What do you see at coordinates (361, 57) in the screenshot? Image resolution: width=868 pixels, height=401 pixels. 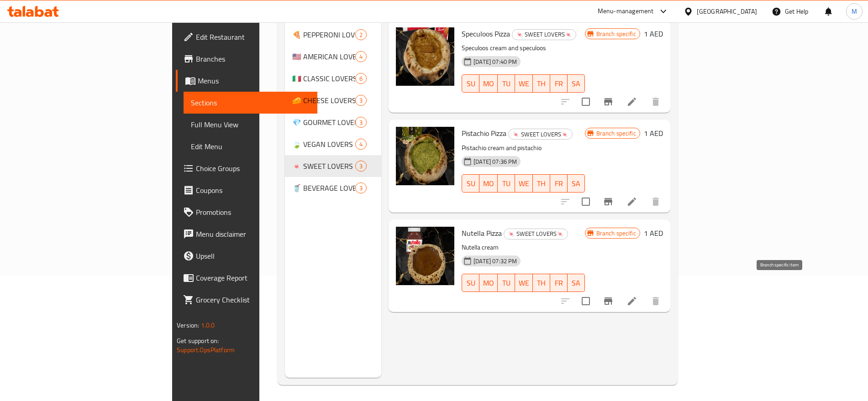 I see `span: 4` at bounding box center [361, 57].